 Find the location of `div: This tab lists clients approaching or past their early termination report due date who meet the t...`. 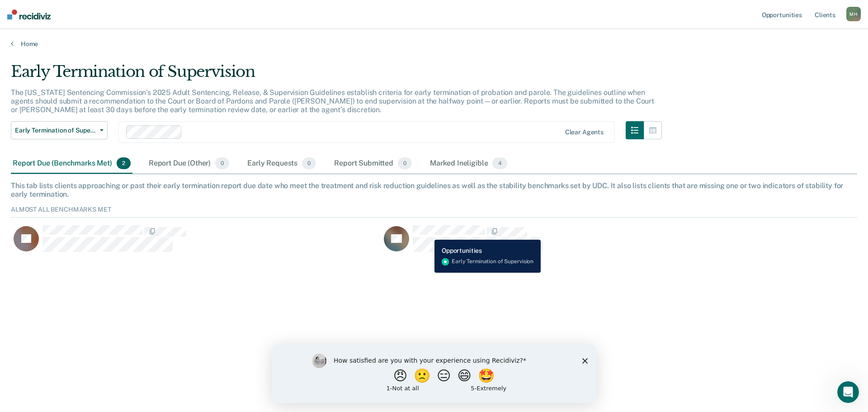

div: This tab lists clients approaching or past their early termination report due date who meet the t... is located at coordinates (434, 190).